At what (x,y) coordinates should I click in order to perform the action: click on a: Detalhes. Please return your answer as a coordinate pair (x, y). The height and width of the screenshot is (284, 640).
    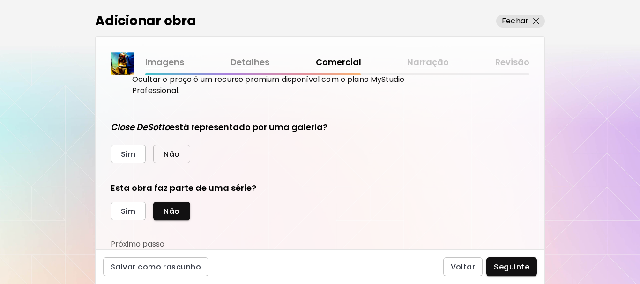
    Looking at the image, I should click on (250, 62).